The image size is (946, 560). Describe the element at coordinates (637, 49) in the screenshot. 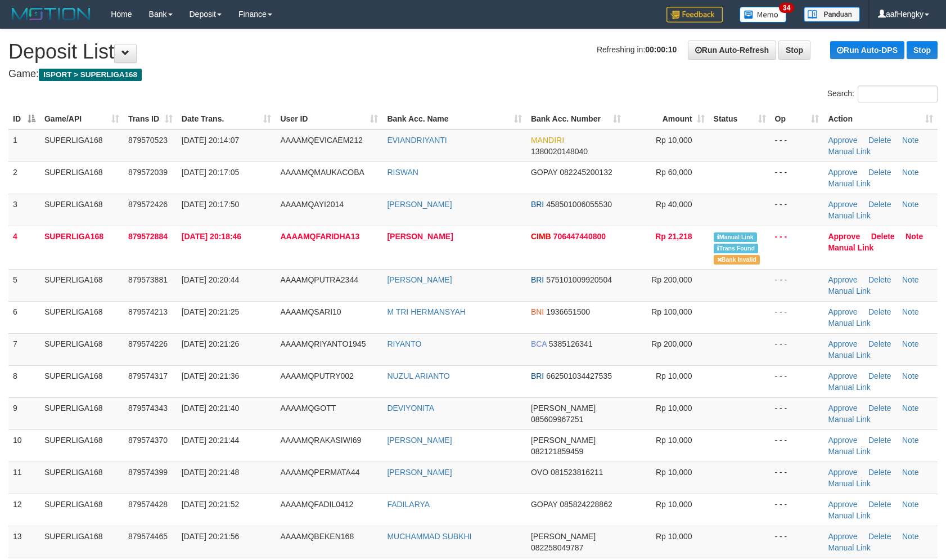

I see `span: Refreshing in:` at that location.